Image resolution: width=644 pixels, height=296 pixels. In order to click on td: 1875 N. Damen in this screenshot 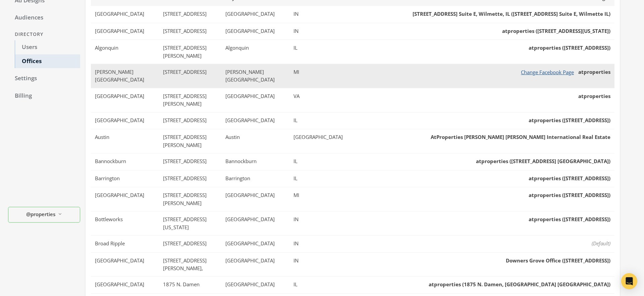, I will do `click(190, 285)`.